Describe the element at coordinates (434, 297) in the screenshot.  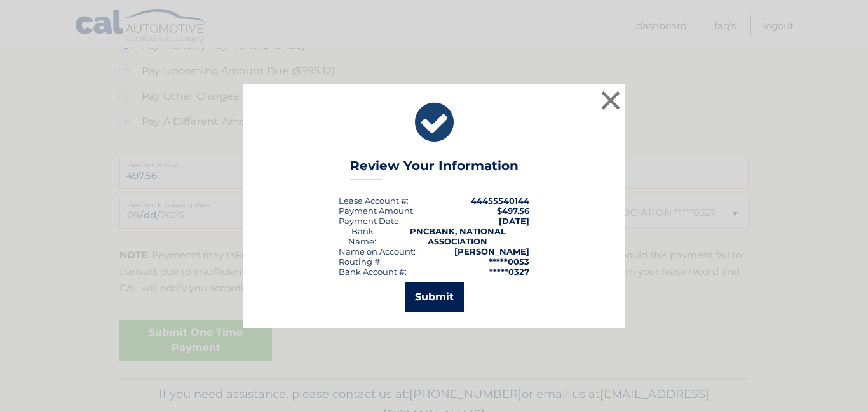
I see `button: Submit` at that location.